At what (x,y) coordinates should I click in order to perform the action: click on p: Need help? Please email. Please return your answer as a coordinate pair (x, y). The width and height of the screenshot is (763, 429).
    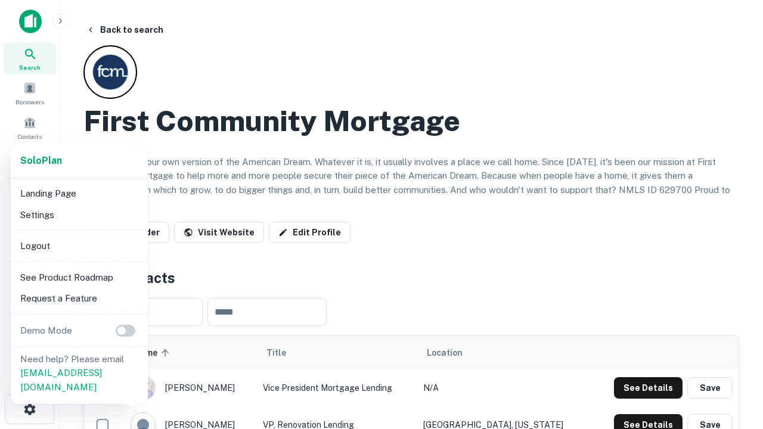
    Looking at the image, I should click on (79, 373).